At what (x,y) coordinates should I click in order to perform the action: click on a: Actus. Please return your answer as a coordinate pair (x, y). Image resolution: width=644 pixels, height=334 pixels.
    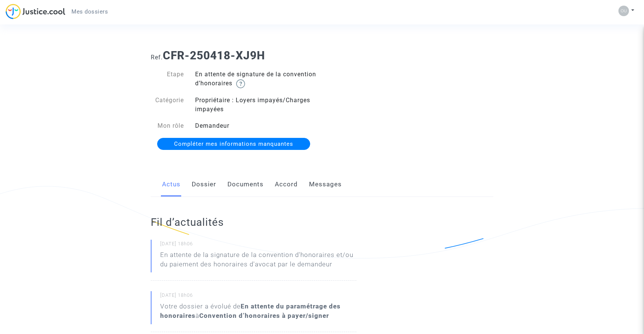
    Looking at the image, I should click on (171, 184).